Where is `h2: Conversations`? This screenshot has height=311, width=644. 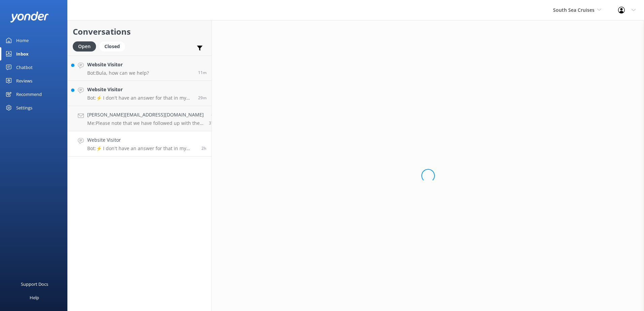 h2: Conversations is located at coordinates (139, 32).